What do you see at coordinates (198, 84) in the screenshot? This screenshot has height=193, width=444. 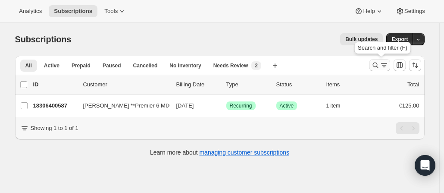 I see `p: Billing Date` at bounding box center [198, 84].